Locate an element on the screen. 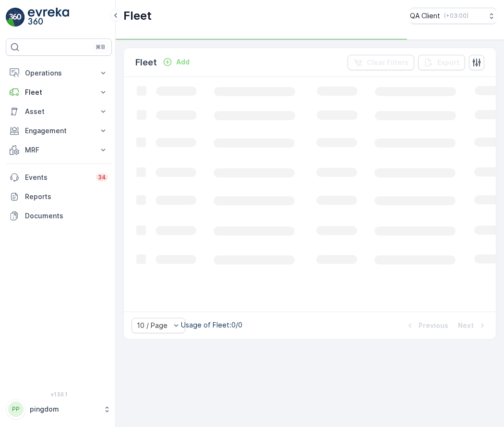 The image size is (504, 427). img: logo_light-DOdMpM7g.png is located at coordinates (49, 17).